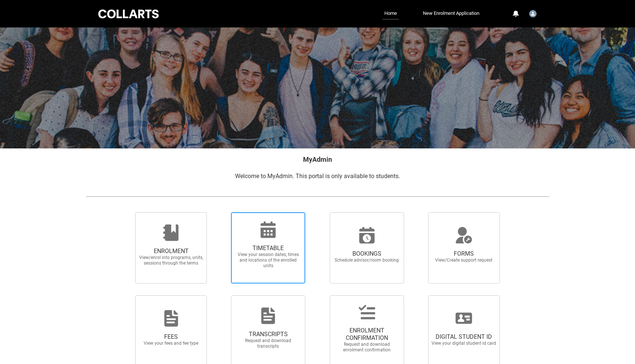  Describe the element at coordinates (268, 248) in the screenshot. I see `span: TIMETABLE` at that location.